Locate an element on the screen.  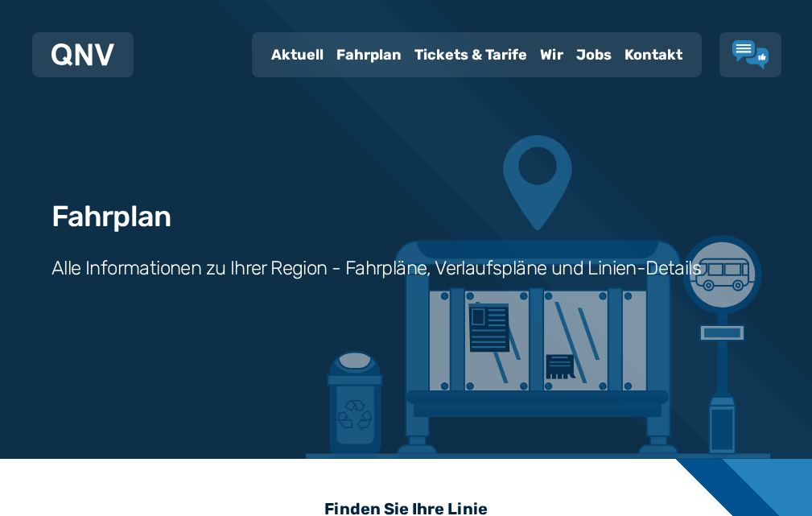
a: Lob & Kritik is located at coordinates (750, 55).